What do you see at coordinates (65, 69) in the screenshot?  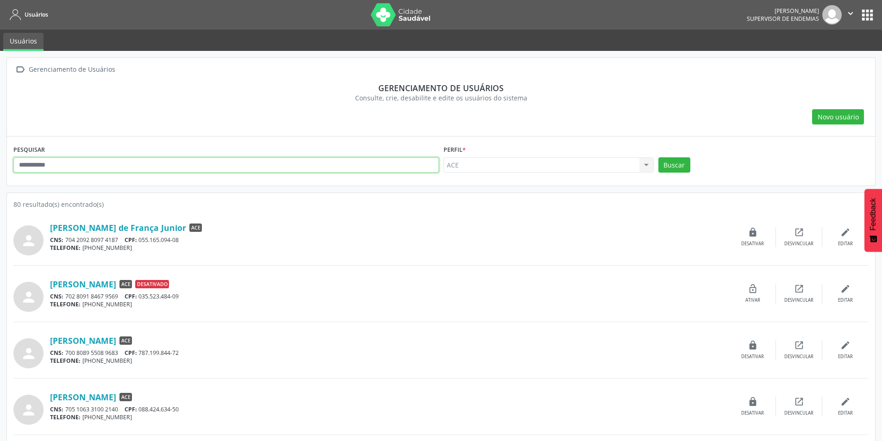 I see `a:  Gerenciamento de Usuários` at bounding box center [65, 69].